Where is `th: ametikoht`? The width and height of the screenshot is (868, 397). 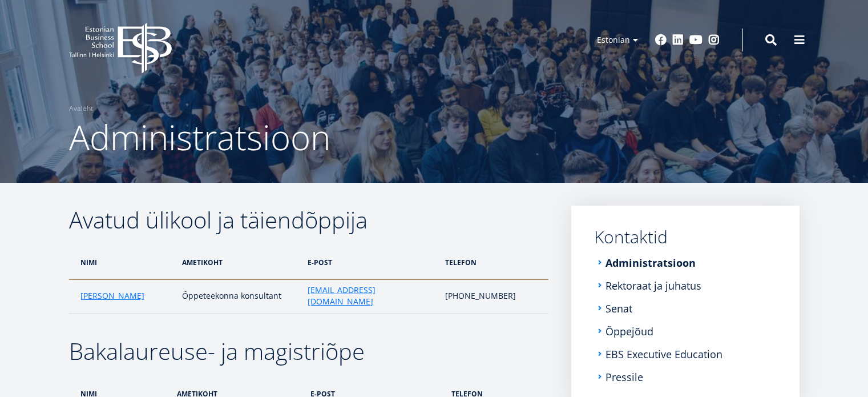
th: ametikoht is located at coordinates (239, 262).